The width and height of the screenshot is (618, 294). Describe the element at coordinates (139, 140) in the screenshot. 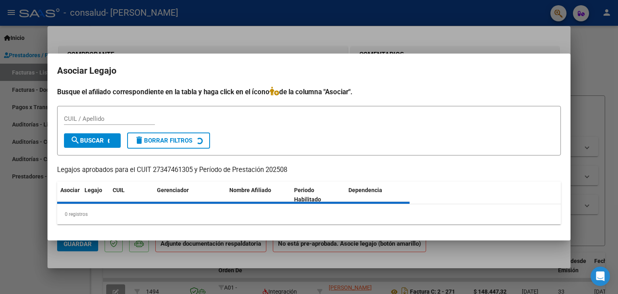

I see `mat-icon: delete` at that location.